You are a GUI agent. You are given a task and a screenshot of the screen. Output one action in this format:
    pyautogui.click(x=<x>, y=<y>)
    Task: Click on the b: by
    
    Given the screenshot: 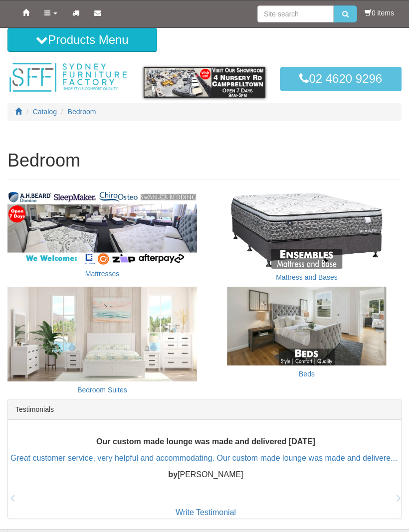 What is the action you would take?
    pyautogui.click(x=173, y=473)
    